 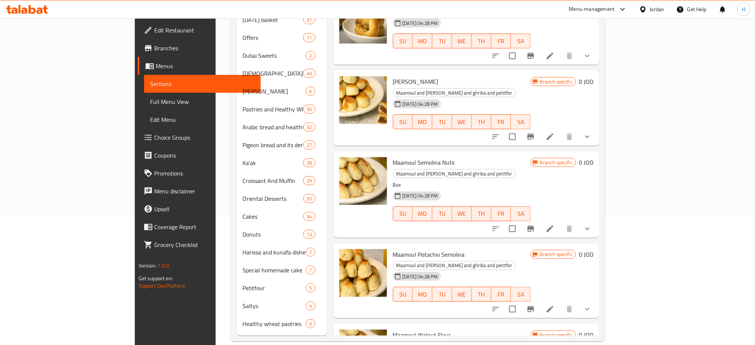 I want to click on span: Maamoul Semolina Nuts, so click(x=424, y=162).